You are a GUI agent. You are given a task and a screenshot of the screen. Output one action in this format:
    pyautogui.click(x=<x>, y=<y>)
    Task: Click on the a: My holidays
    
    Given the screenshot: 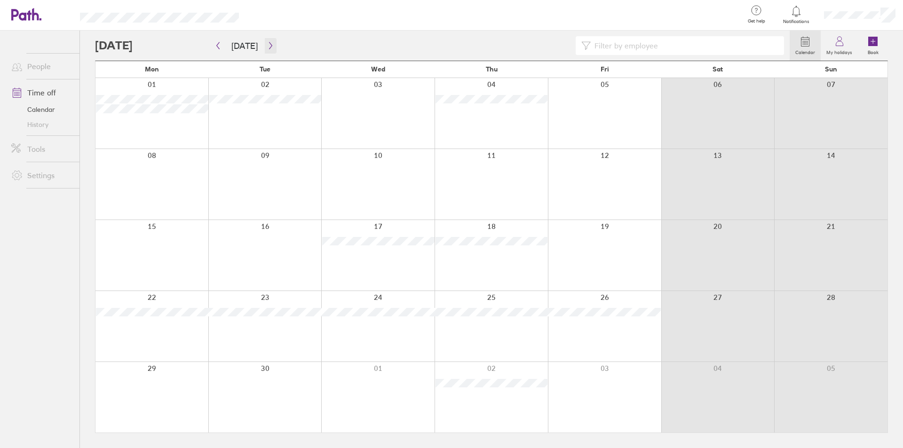 What is the action you would take?
    pyautogui.click(x=839, y=46)
    